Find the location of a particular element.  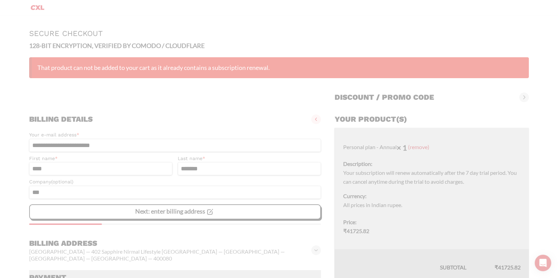

h3: Discount / promo code is located at coordinates (384, 97).